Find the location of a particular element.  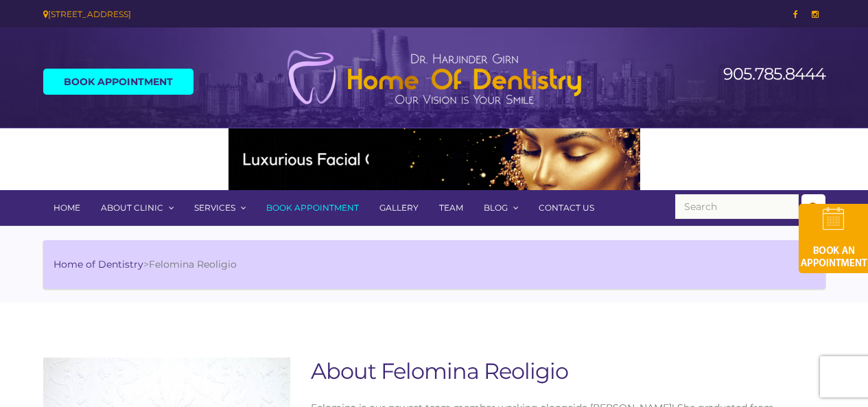

img: Medspa-Banner-Virtual-Consultation-2-1.gif is located at coordinates (434, 159).